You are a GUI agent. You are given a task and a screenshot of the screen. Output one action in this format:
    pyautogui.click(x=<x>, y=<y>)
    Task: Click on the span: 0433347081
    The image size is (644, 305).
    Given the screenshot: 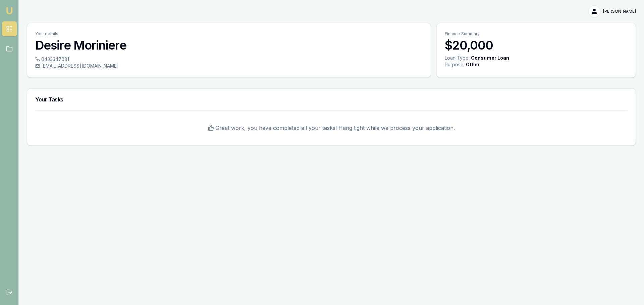 What is the action you would take?
    pyautogui.click(x=55, y=59)
    